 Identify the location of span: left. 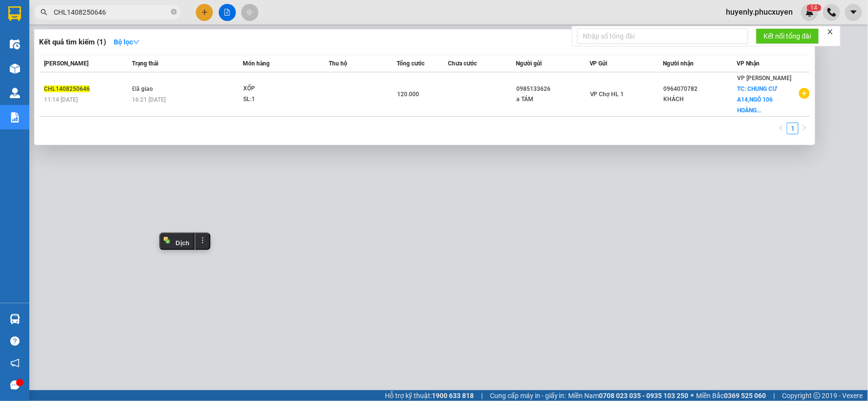
(781, 128).